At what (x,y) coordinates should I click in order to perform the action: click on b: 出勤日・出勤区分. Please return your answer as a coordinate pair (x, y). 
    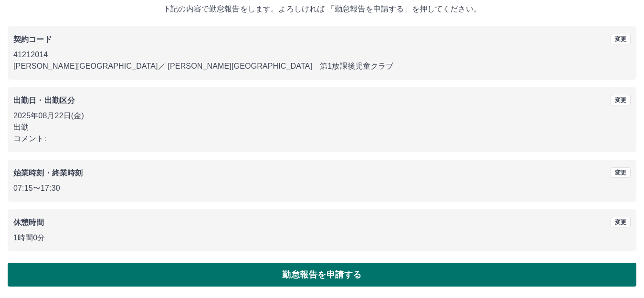
    Looking at the image, I should click on (44, 100).